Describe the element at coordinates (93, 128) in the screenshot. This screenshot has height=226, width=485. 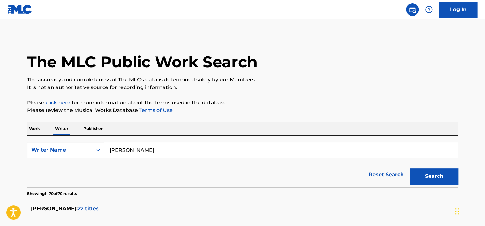
I see `p: Publisher` at that location.